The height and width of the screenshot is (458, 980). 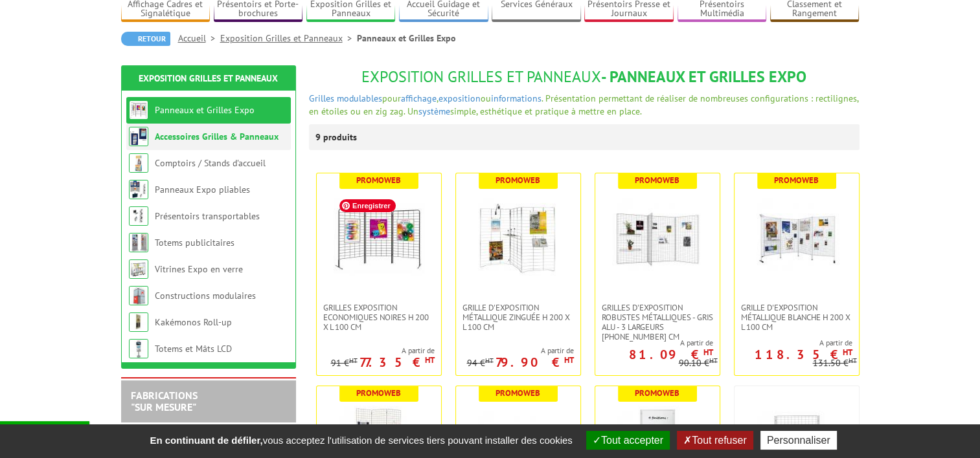 I want to click on a: Kakémonos Roll-up, so click(x=193, y=322).